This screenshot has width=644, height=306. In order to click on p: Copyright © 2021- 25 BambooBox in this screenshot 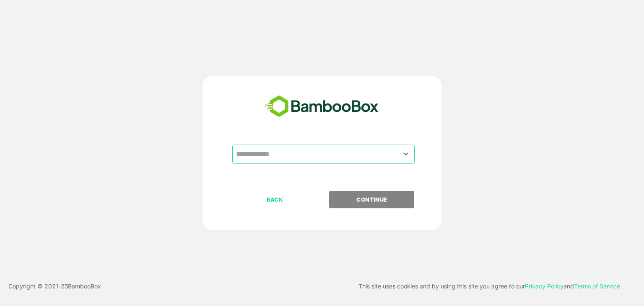, I will do `click(54, 287)`.